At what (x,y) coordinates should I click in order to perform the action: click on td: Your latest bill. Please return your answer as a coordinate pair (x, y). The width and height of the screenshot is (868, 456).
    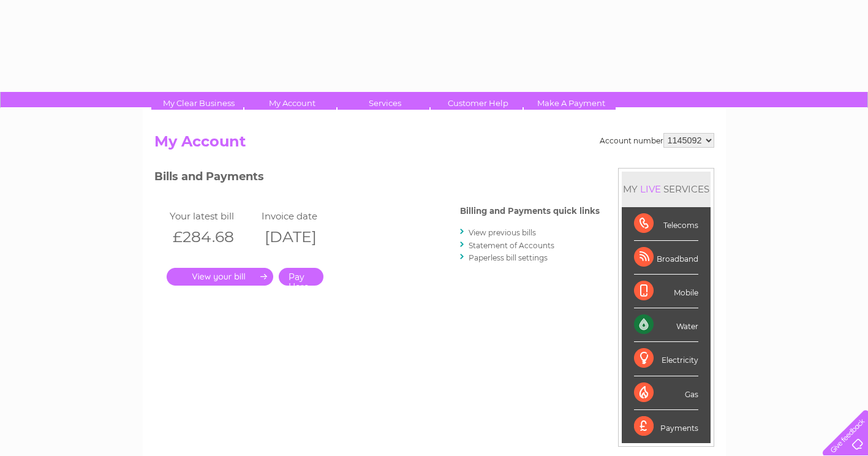
    Looking at the image, I should click on (213, 216).